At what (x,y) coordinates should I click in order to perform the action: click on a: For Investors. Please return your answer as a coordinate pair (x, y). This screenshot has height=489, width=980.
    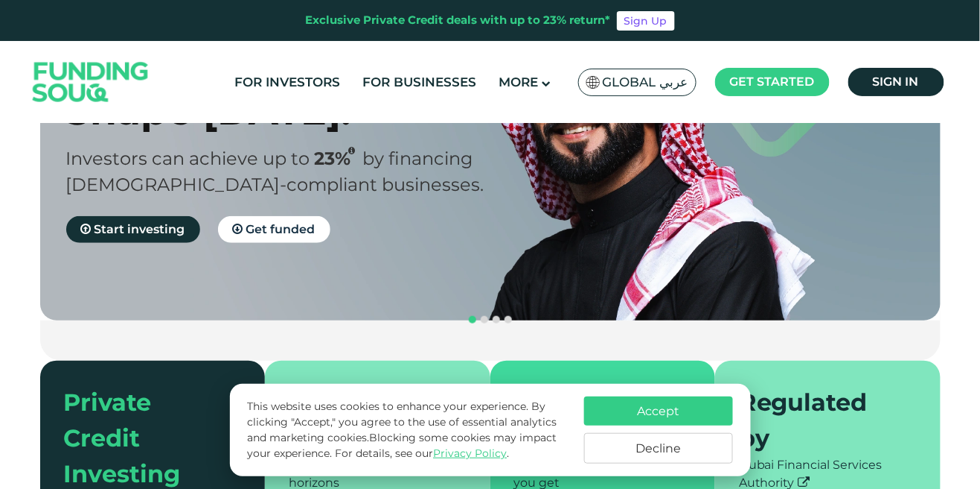
    Looking at the image, I should click on (287, 82).